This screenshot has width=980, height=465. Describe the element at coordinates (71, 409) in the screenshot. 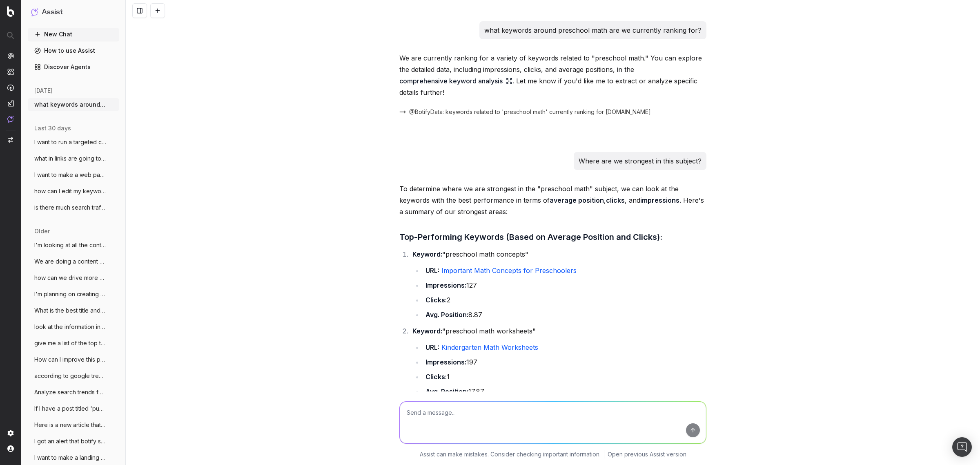

I see `span: If I have a post titled 'pumpkin colorin` at that location.